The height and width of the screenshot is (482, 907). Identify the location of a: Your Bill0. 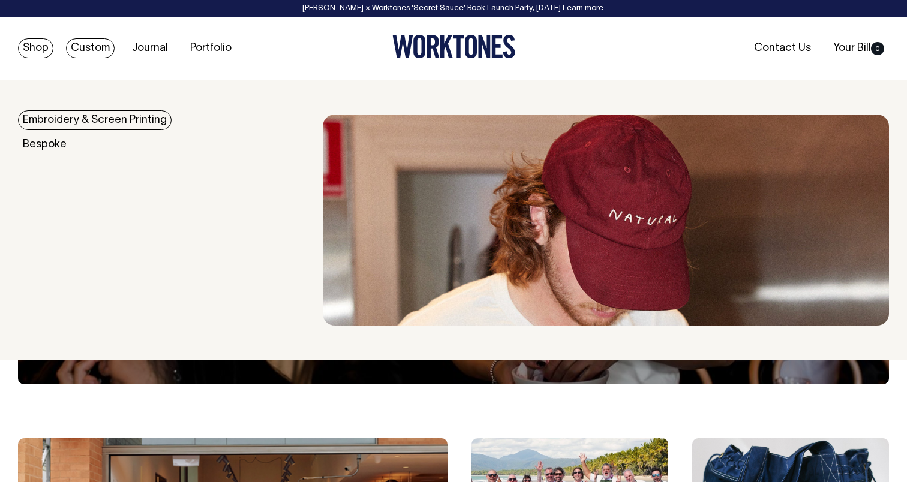
(858, 48).